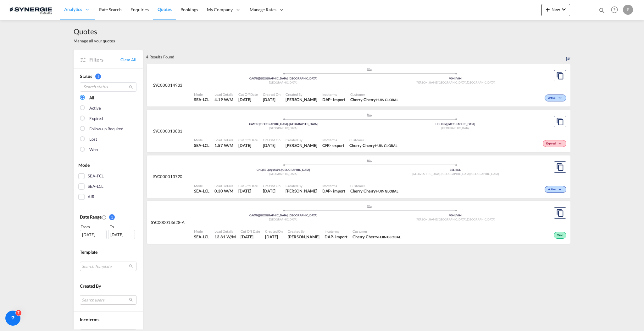  Describe the element at coordinates (453, 170) in the screenshot. I see `span: B3L` at that location.